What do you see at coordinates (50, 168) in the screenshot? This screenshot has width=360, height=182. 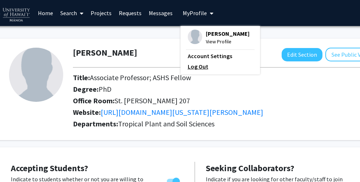 I see `span: Accepting Students?` at bounding box center [50, 168].